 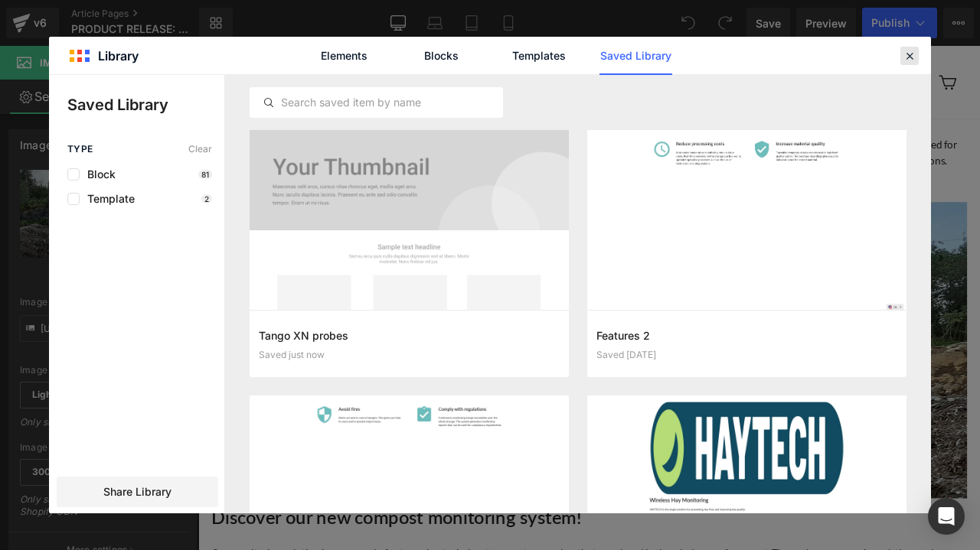 What do you see at coordinates (97, 175) in the screenshot?
I see `span: Block` at bounding box center [97, 175].